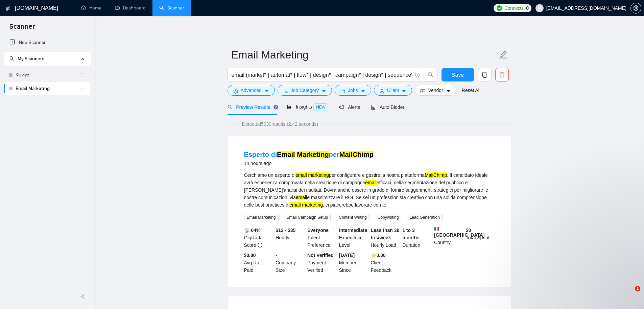  Describe the element at coordinates (431, 75) in the screenshot. I see `button: search` at that location.